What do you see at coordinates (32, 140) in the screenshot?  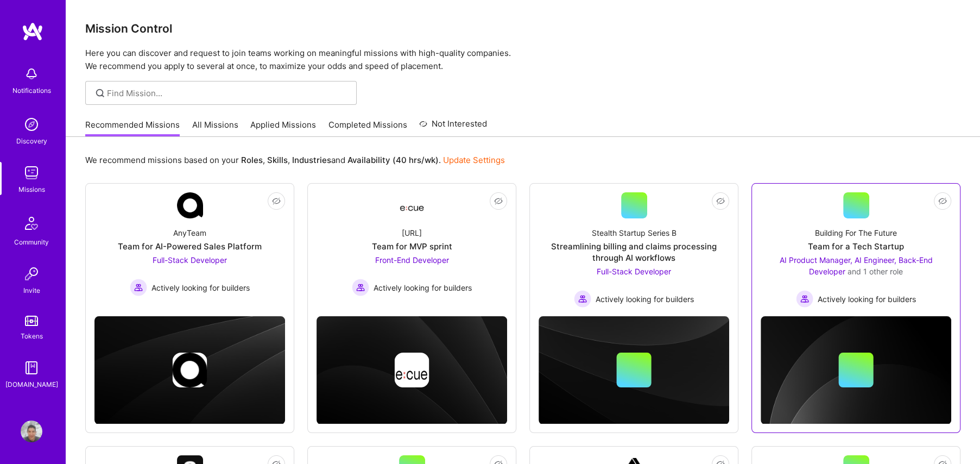 I see `div: Discovery` at bounding box center [32, 140].